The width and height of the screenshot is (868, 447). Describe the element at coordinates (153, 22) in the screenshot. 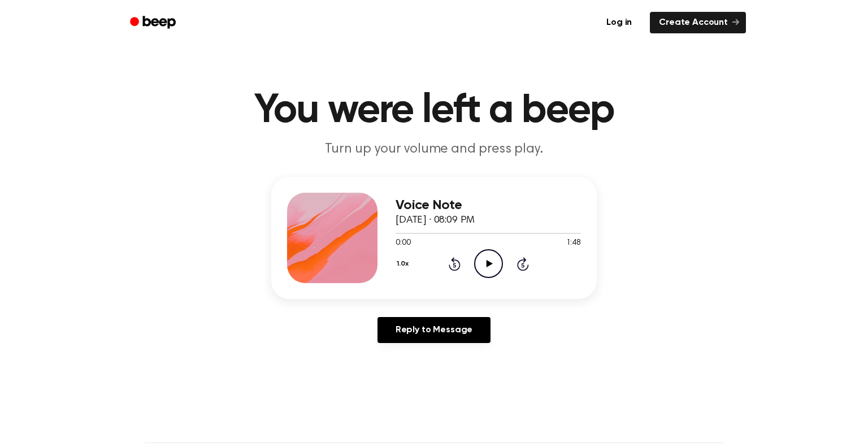

I see `a: Beep` at that location.